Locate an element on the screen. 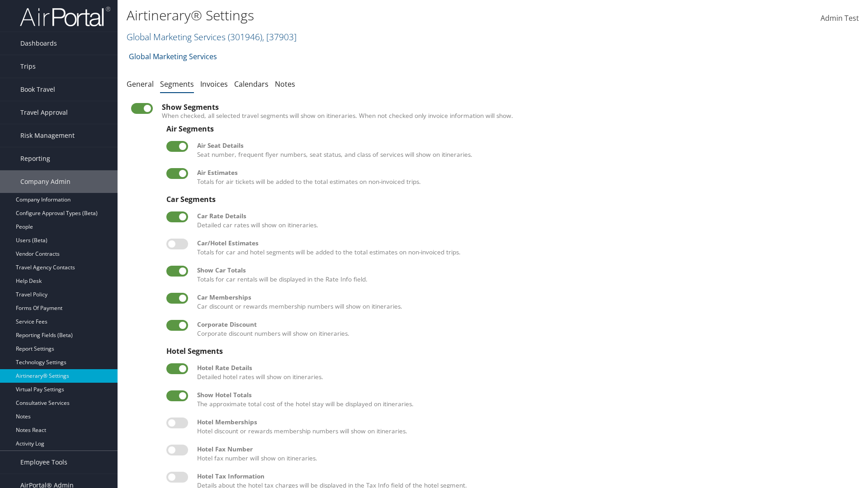 The width and height of the screenshot is (868, 488). label: Hotel discount or rewards membership numbers will show on itineraries. is located at coordinates (523, 426).